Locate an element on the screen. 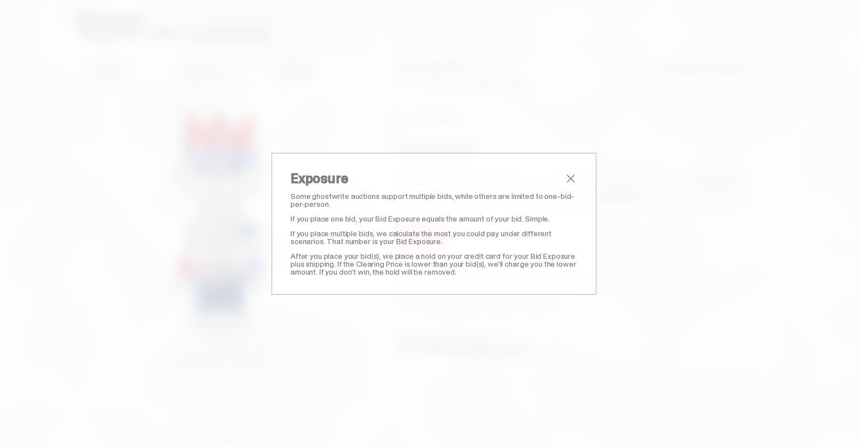  p: If you place multiple bids, we calculate the most you could pay under different scenarios. That n... is located at coordinates (434, 237).